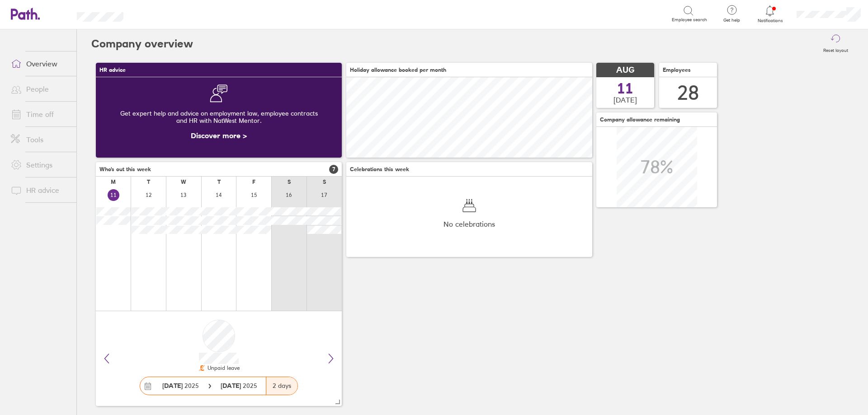 The height and width of the screenshot is (415, 868). Describe the element at coordinates (219, 117) in the screenshot. I see `div: Get expert help and advice on employment law, employee contracts and HR with NatWest Mentor.` at that location.